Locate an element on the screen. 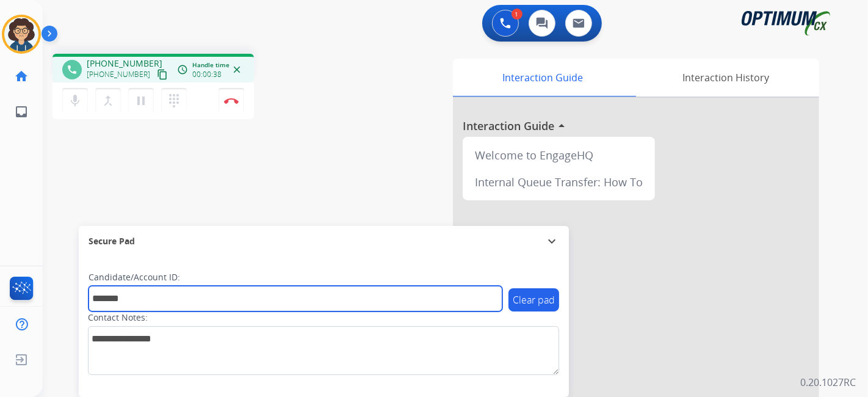 The height and width of the screenshot is (397, 868). span: Handle time is located at coordinates (211, 65).